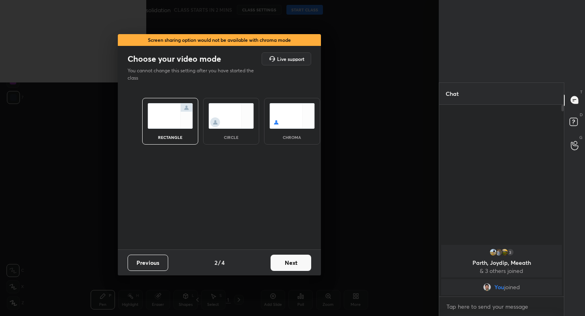 This screenshot has height=316, width=585. Describe the element at coordinates (291, 59) in the screenshot. I see `h5: Live support` at that location.